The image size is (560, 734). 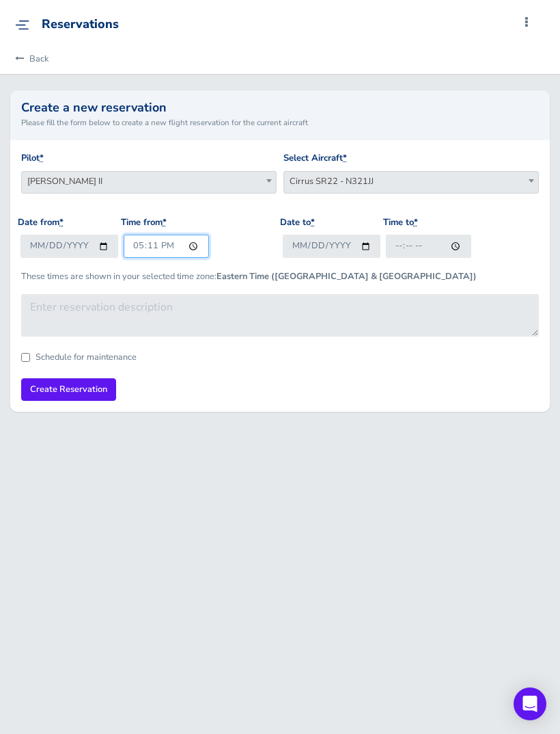 What do you see at coordinates (40, 222) in the screenshot?
I see `label: Date from` at bounding box center [40, 222].